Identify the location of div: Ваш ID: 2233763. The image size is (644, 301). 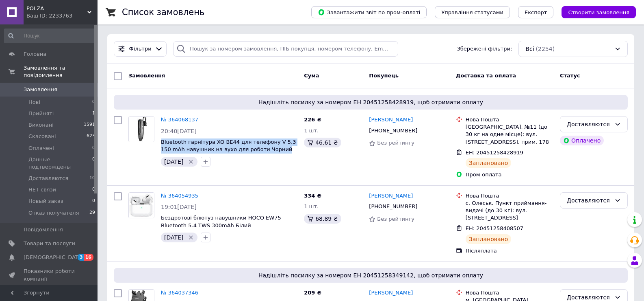
(62, 16).